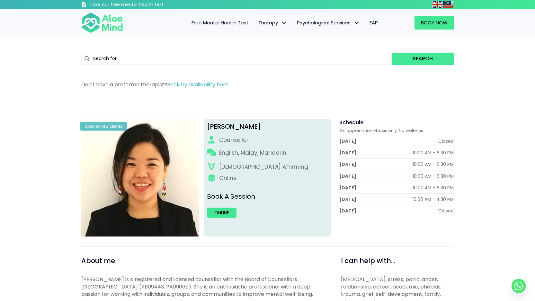 Image resolution: width=535 pixels, height=301 pixels. Describe the element at coordinates (253, 153) in the screenshot. I see `p: English, Malay, Mandarin` at that location.